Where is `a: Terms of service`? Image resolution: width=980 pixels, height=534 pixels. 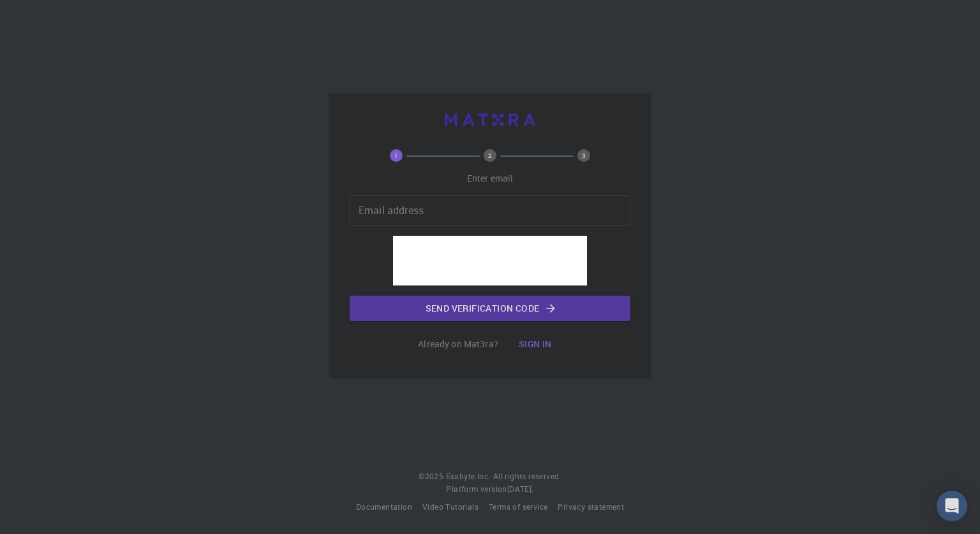 a: Terms of service is located at coordinates (518, 507).